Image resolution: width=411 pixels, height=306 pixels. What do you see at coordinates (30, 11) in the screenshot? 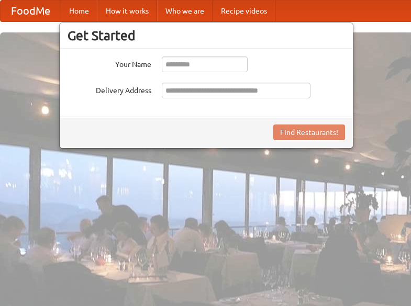
I see `a: FoodMe` at bounding box center [30, 11].